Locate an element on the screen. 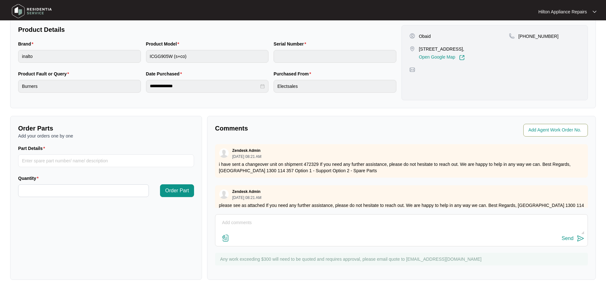  p: please see as attached If you need any further assistance, please do not hesitate to reach out. W... is located at coordinates (401, 208).